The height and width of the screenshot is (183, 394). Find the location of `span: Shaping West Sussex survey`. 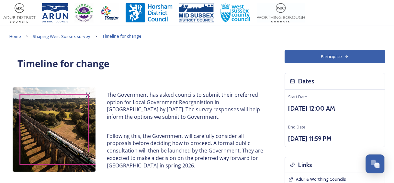

span: Shaping West Sussex survey is located at coordinates (62, 36).